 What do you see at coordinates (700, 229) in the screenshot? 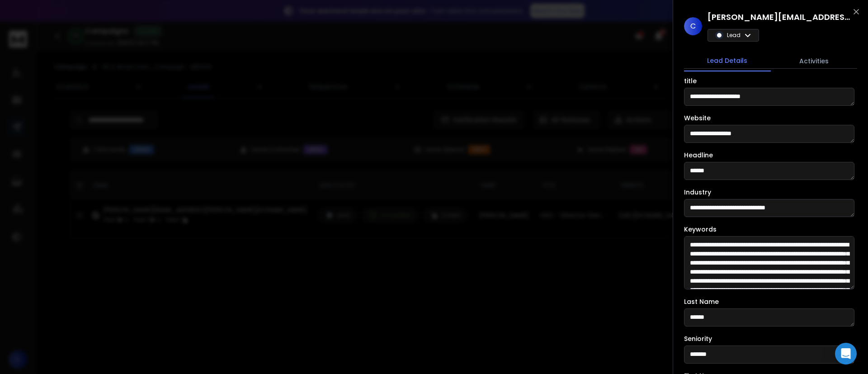
I see `label: Keywords` at bounding box center [700, 229].